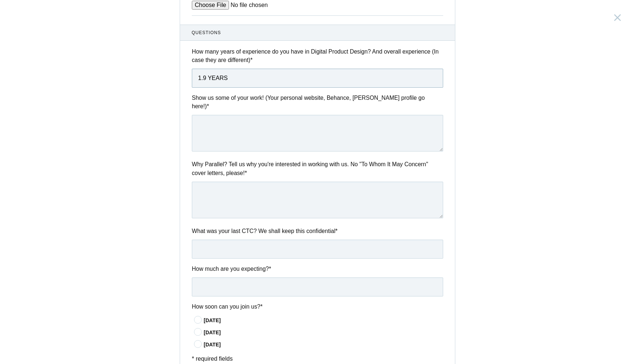 This screenshot has height=364, width=635. I want to click on label: What was your last CTC? We shall keep this confidential, so click(317, 231).